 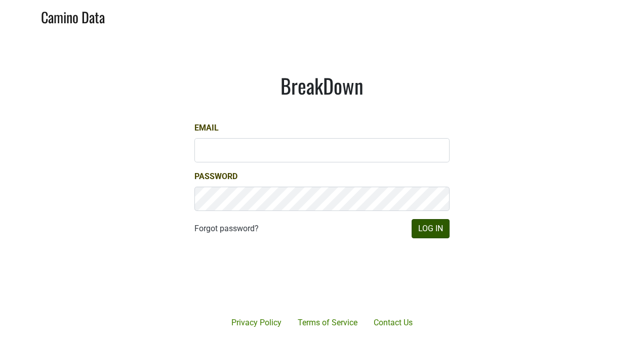 What do you see at coordinates (322, 86) in the screenshot?
I see `h1: BreakDown` at bounding box center [322, 86].